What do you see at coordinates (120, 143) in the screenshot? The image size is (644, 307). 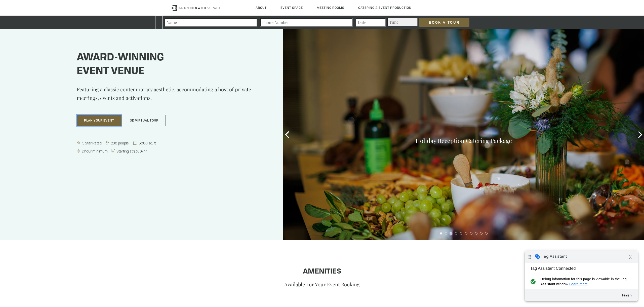 I see `span: 200 people` at bounding box center [120, 143].